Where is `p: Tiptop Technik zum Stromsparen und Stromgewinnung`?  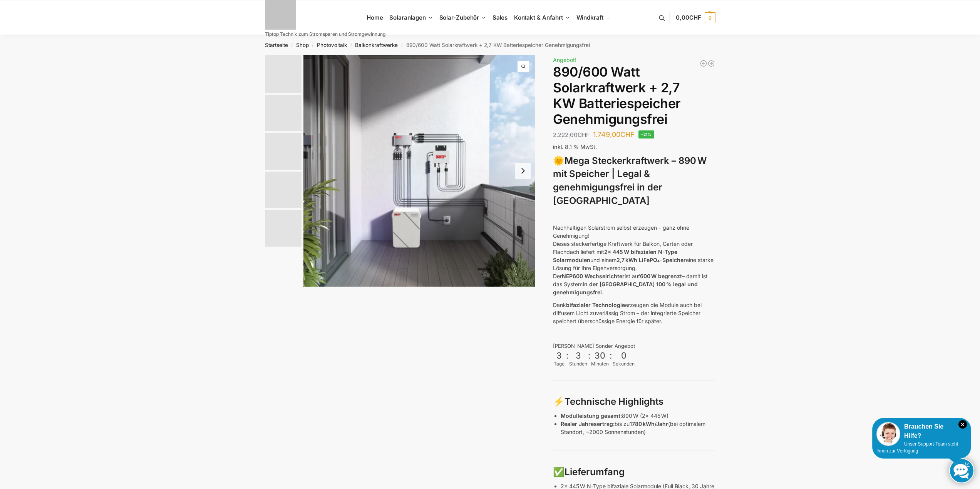 p: Tiptop Technik zum Stromsparen und Stromgewinnung is located at coordinates (325, 34).